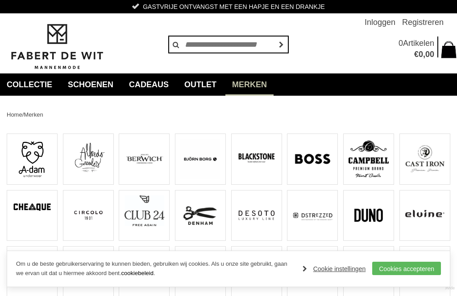 The width and height of the screenshot is (457, 296). I want to click on a: Cadeaus, so click(148, 85).